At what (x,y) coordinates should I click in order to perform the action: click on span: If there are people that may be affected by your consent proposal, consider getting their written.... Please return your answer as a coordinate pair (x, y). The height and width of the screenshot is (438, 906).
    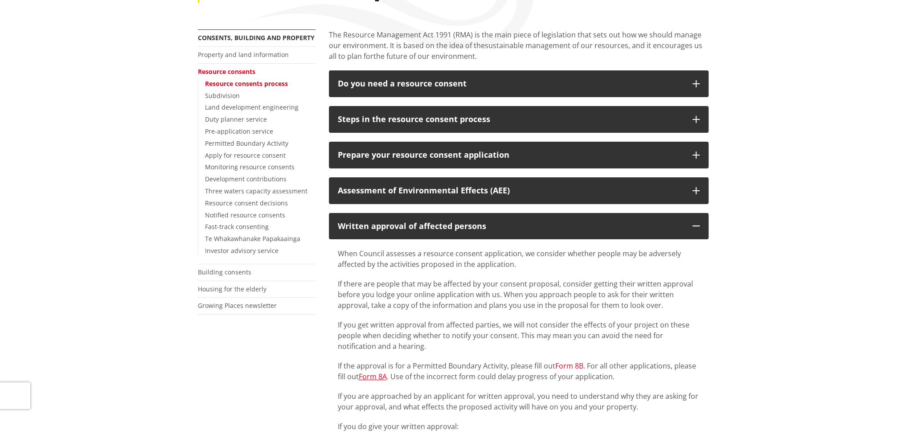
    Looking at the image, I should click on (515, 295).